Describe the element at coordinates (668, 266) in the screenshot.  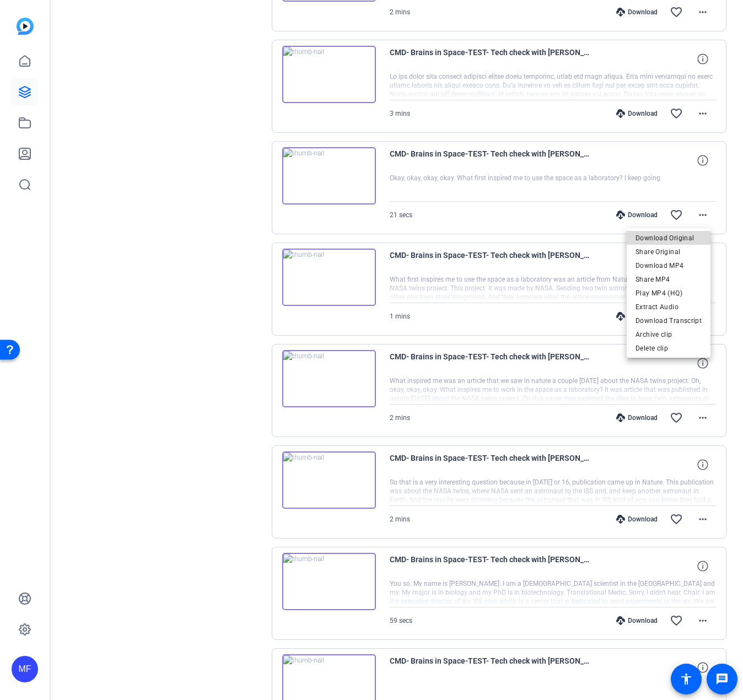
I see `span: Download MP4` at that location.